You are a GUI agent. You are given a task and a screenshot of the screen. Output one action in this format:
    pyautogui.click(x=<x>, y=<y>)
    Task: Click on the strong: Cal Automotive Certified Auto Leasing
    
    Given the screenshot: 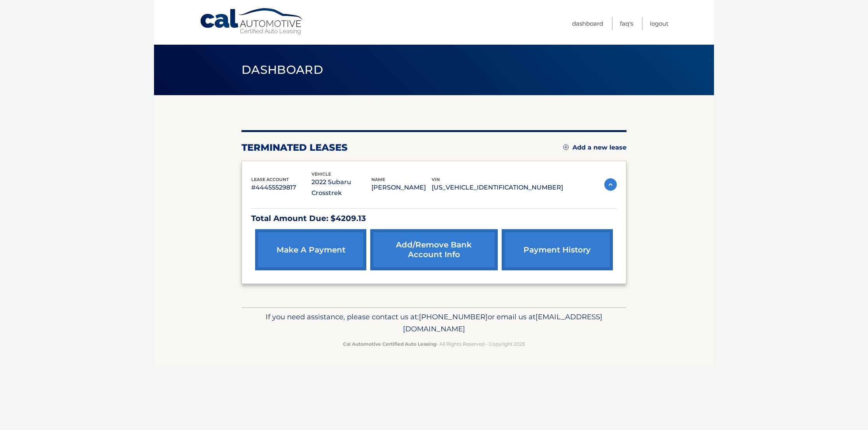 What is the action you would take?
    pyautogui.click(x=390, y=344)
    